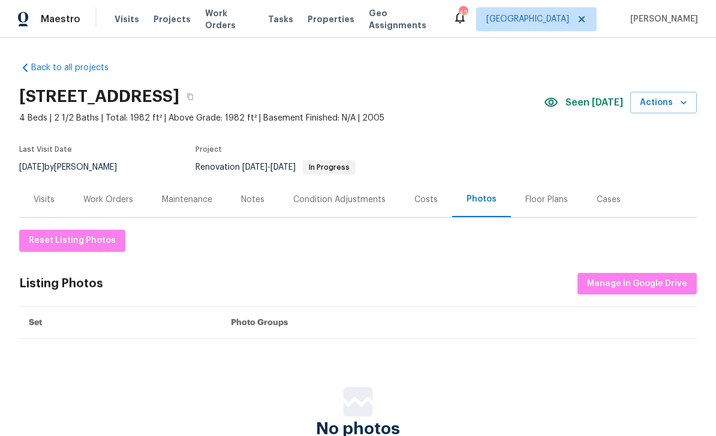  I want to click on div: Work Orders, so click(108, 200).